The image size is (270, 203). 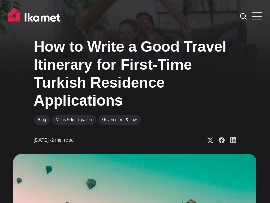 What do you see at coordinates (219, 140) in the screenshot?
I see `a: Share on Facebook` at bounding box center [219, 140].